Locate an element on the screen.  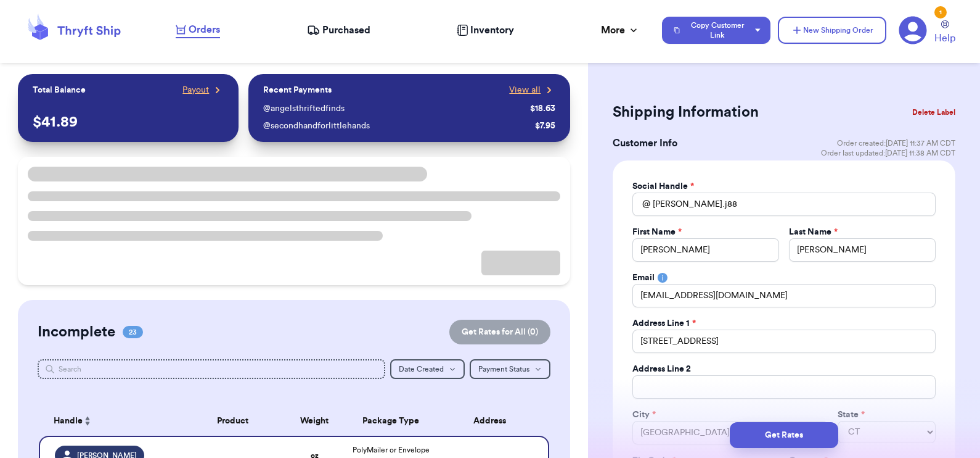
span: Payment Status is located at coordinates (504, 369).